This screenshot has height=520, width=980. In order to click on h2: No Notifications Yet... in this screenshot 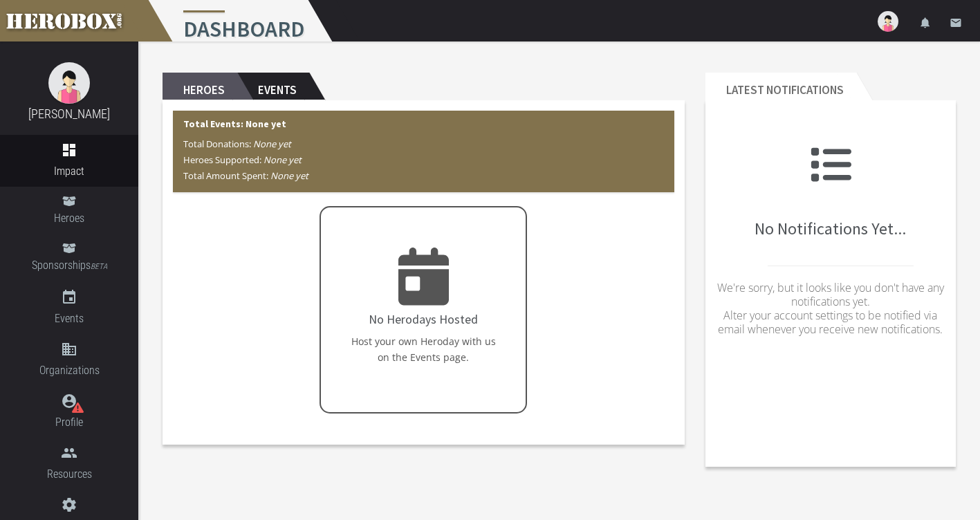, I will do `click(831, 191)`.